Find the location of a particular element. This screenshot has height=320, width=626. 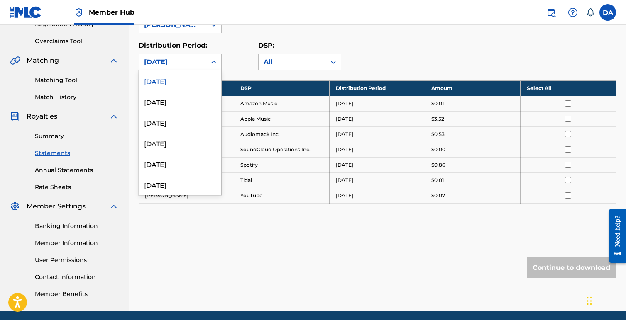

img: search is located at coordinates (551, 12).